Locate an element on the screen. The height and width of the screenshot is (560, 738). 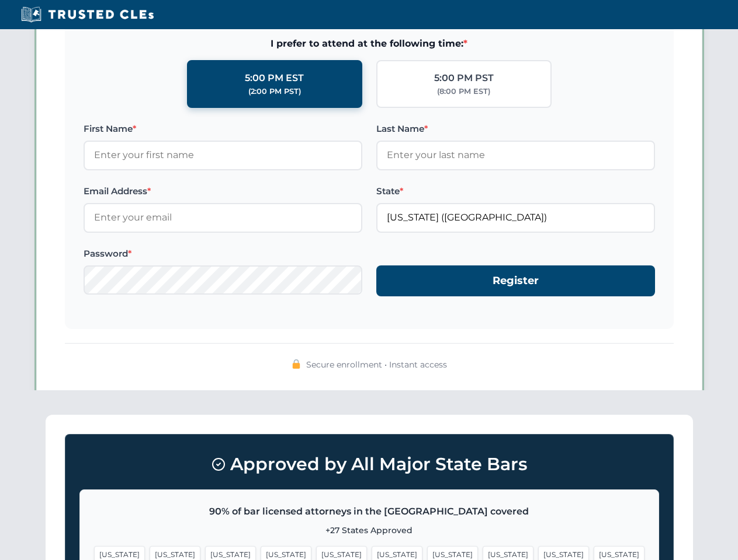
input: Enter your email is located at coordinates (222, 218).